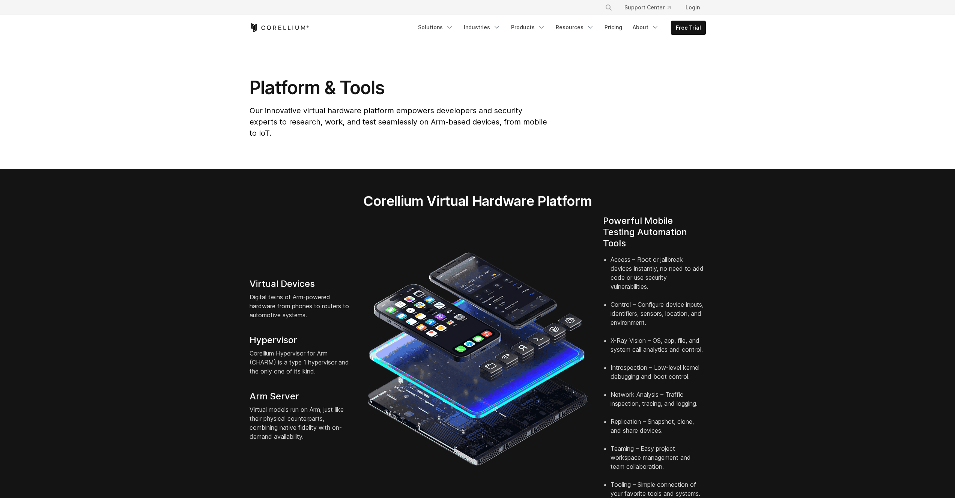  What do you see at coordinates (301, 306) in the screenshot?
I see `p: Digital twins of Arm-powered hardware from phones to routers to automotive systems.` at bounding box center [301, 306].